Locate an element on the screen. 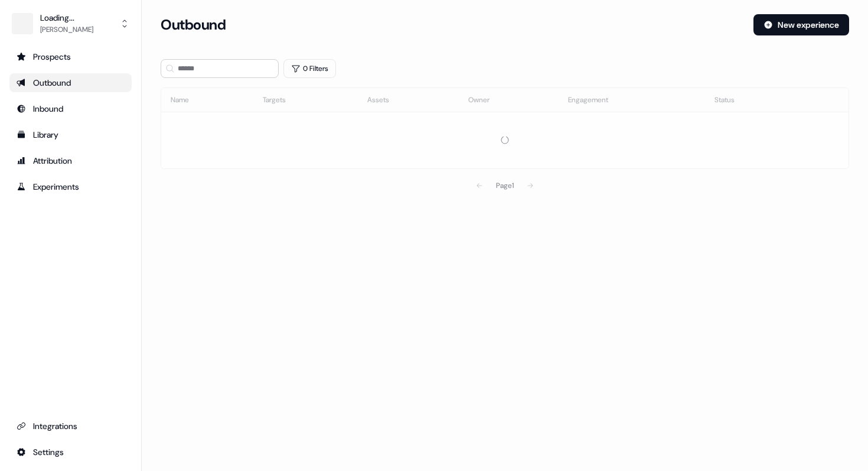  a: Go to Inbound is located at coordinates (70, 109).